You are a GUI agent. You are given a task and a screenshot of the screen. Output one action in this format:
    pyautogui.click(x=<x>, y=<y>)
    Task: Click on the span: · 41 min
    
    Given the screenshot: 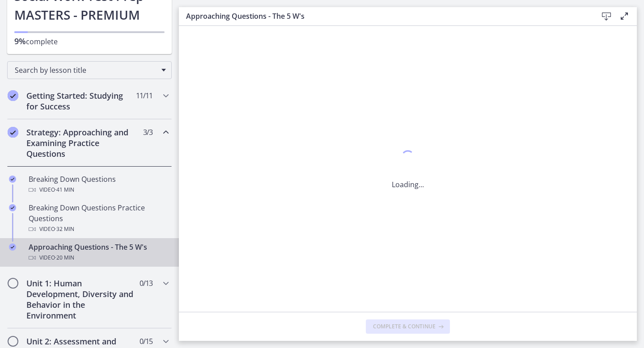 What is the action you would take?
    pyautogui.click(x=65, y=190)
    